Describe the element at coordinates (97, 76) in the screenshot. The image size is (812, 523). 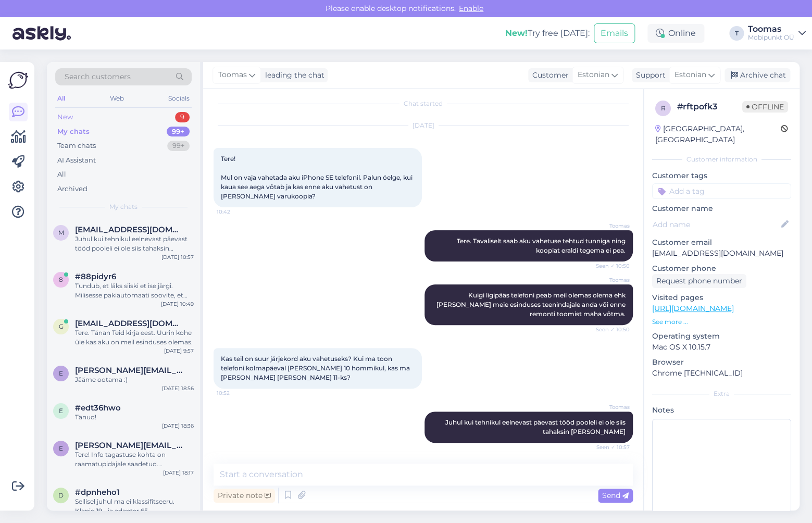
I see `span: Search customers` at that location.